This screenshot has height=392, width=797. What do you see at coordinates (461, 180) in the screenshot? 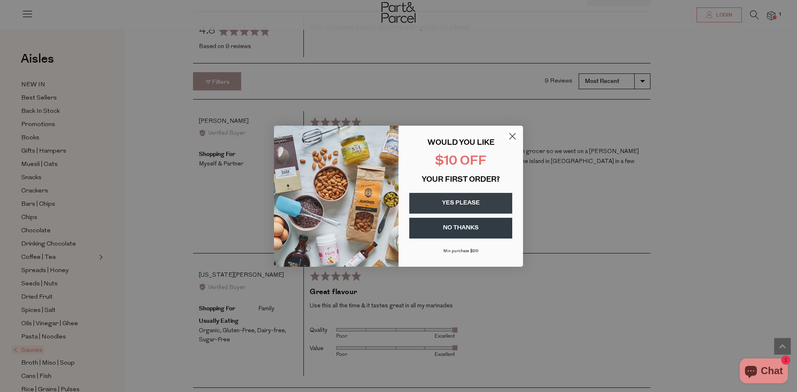
I see `span: YOUR FIRST ORDER?` at bounding box center [461, 180].